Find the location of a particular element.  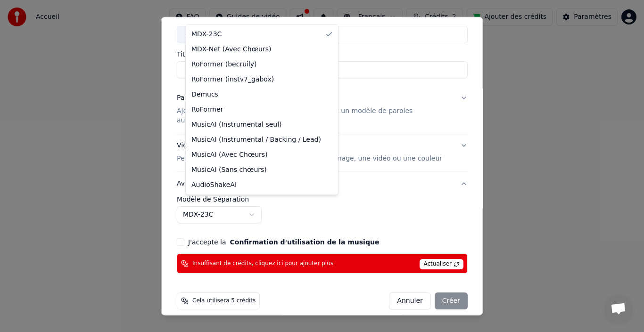

span: RoFormer is located at coordinates (207, 109).